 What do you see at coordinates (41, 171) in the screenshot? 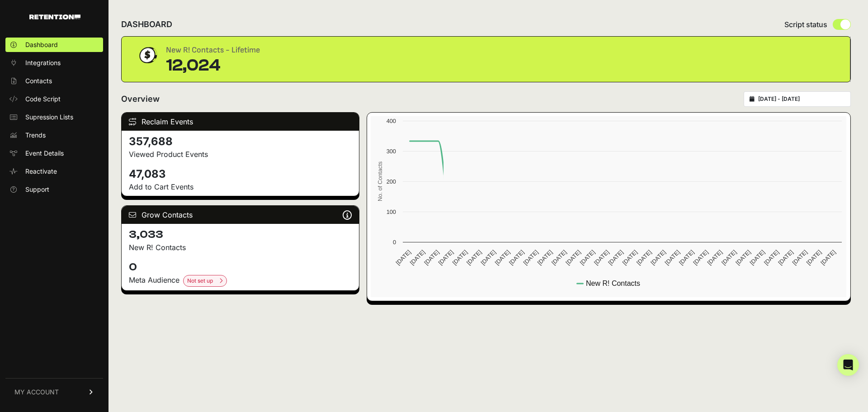
I see `span: Reactivate` at bounding box center [41, 171].